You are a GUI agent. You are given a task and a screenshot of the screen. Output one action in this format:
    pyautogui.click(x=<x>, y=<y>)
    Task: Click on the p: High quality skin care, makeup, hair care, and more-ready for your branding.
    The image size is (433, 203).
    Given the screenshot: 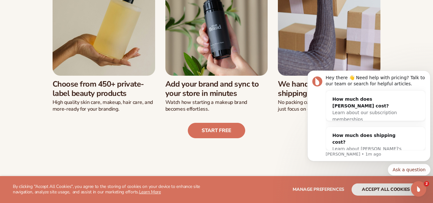 What is the action you would take?
    pyautogui.click(x=104, y=106)
    